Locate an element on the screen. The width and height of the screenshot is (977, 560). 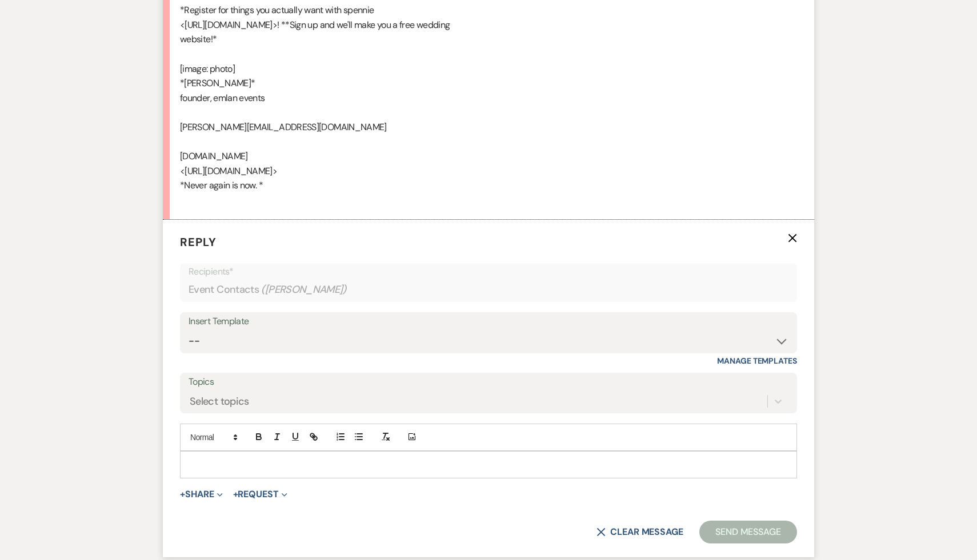
button: Request is located at coordinates (260, 495).